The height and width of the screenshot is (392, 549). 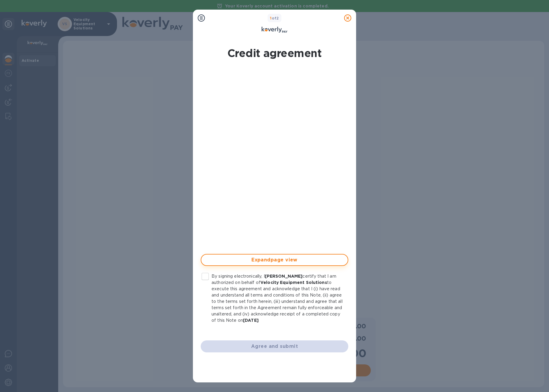 What do you see at coordinates (274, 18) in the screenshot?
I see `b: of 2` at bounding box center [274, 18].